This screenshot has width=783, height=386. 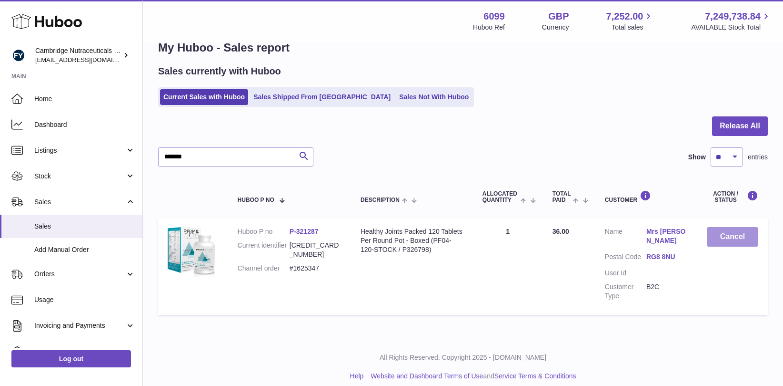 I want to click on span: Stock, so click(x=80, y=176).